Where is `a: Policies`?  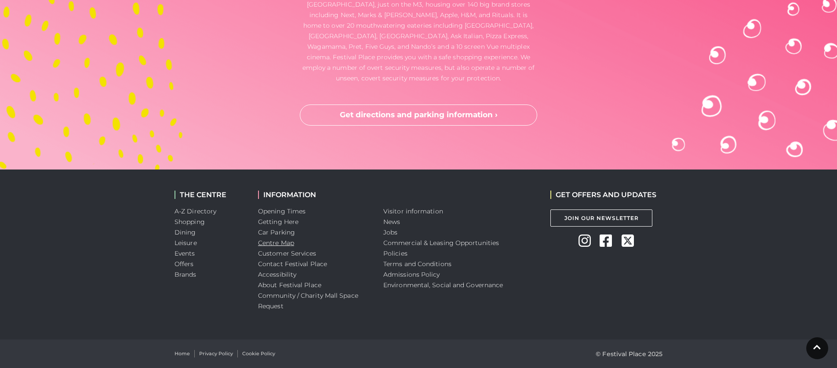
a: Policies is located at coordinates (395, 254).